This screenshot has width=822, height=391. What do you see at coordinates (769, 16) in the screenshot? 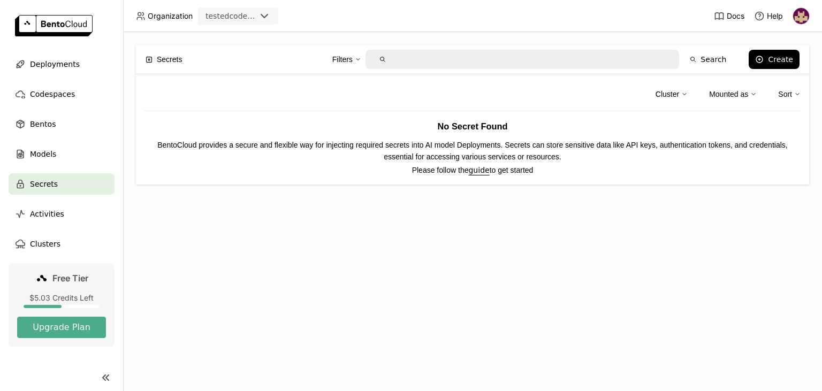
I see `div: Help` at bounding box center [769, 16].